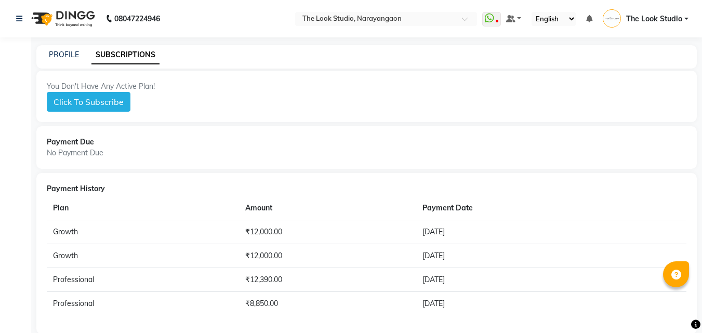 The image size is (702, 333). Describe the element at coordinates (125, 55) in the screenshot. I see `a: SUBSCRIPTIONS` at that location.